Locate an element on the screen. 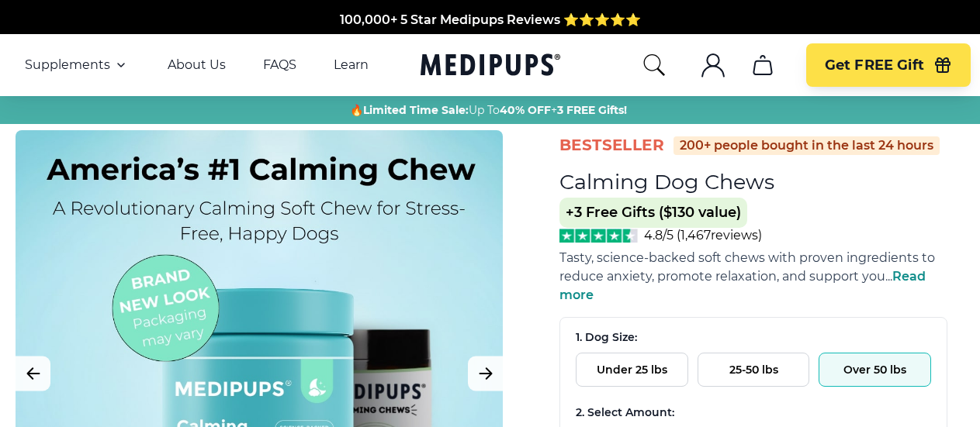 The width and height of the screenshot is (980, 427). span: 4.8/5 ( 1,467 reviews) is located at coordinates (704, 235).